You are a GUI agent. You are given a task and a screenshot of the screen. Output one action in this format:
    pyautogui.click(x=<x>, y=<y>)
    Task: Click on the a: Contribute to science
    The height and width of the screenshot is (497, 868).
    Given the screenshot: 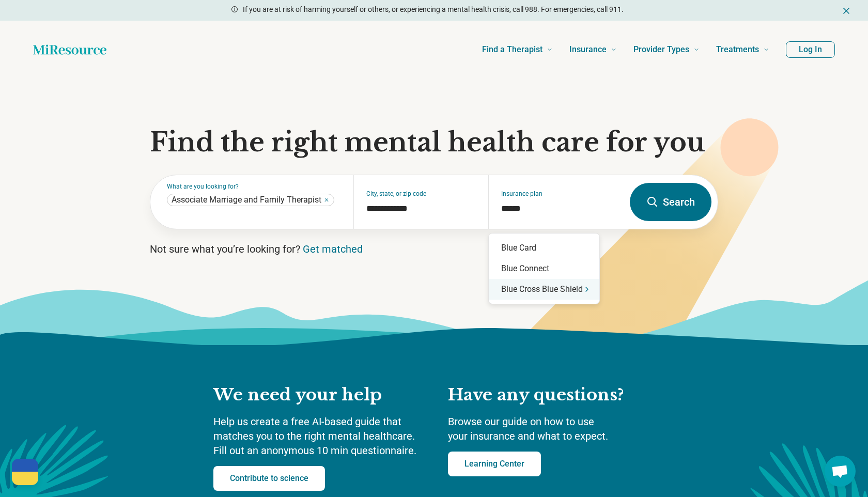 What is the action you would take?
    pyautogui.click(x=269, y=478)
    